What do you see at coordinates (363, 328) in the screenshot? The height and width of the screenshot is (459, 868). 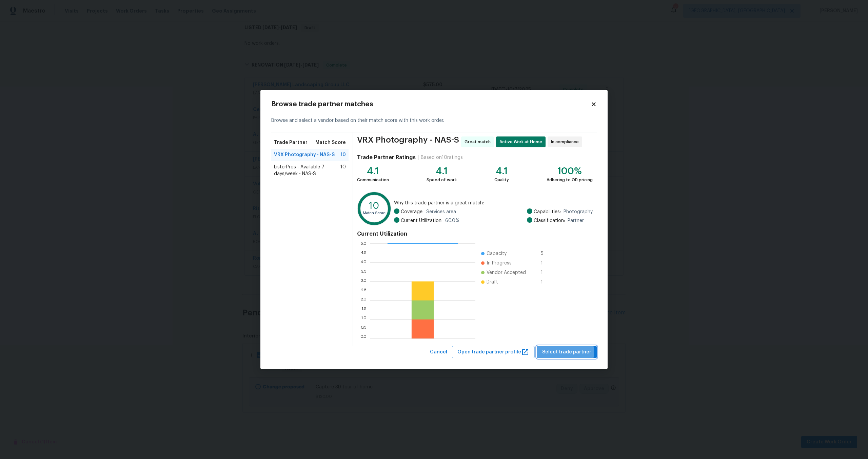 I see `text: 0.5` at bounding box center [363, 328].